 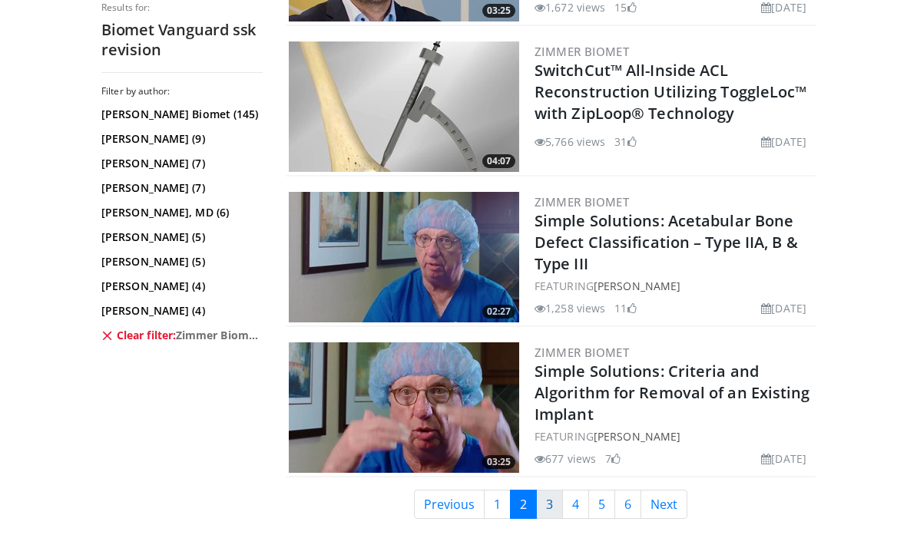 I want to click on a: Next, so click(x=664, y=505).